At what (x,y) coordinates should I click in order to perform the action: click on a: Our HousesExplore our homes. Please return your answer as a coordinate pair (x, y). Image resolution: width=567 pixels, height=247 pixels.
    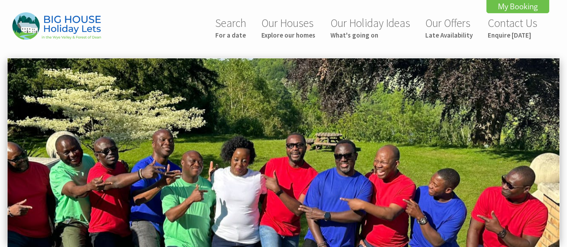
    Looking at the image, I should click on (288, 27).